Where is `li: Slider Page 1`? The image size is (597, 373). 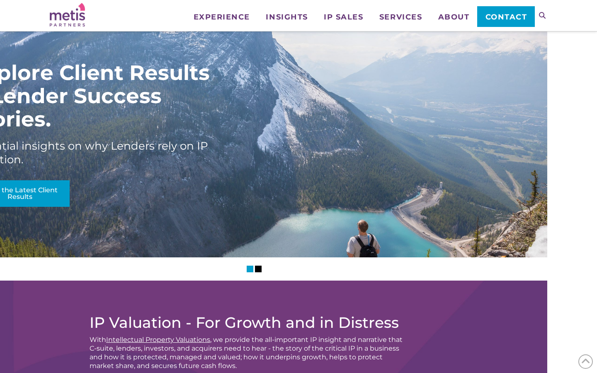 li: Slider Page 1 is located at coordinates (250, 269).